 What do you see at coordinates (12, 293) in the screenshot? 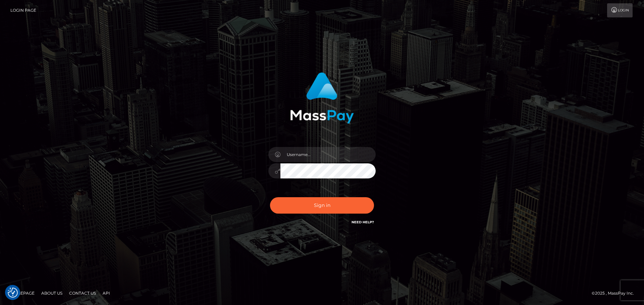
I see `button: Consent Preferences` at bounding box center [12, 293].